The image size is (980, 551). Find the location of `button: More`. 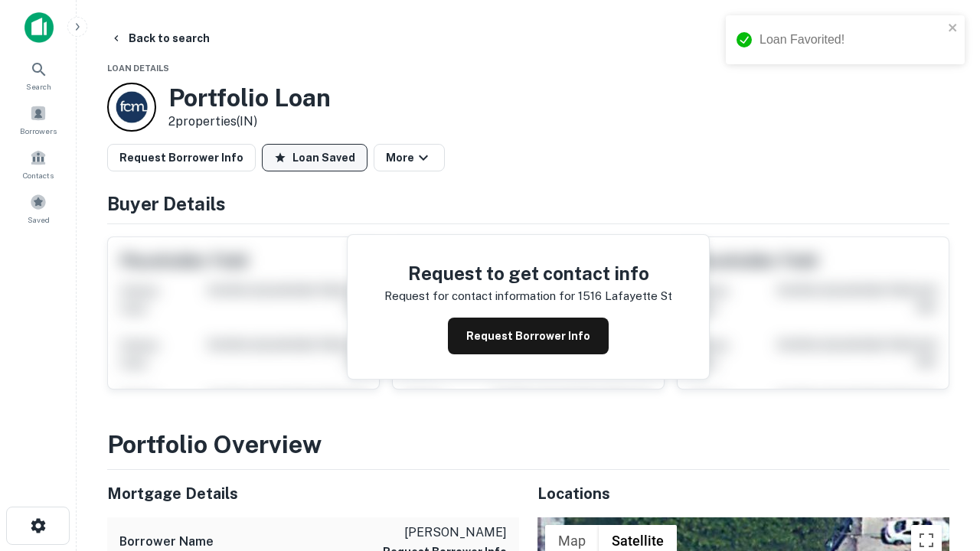

button: More is located at coordinates (409, 157).